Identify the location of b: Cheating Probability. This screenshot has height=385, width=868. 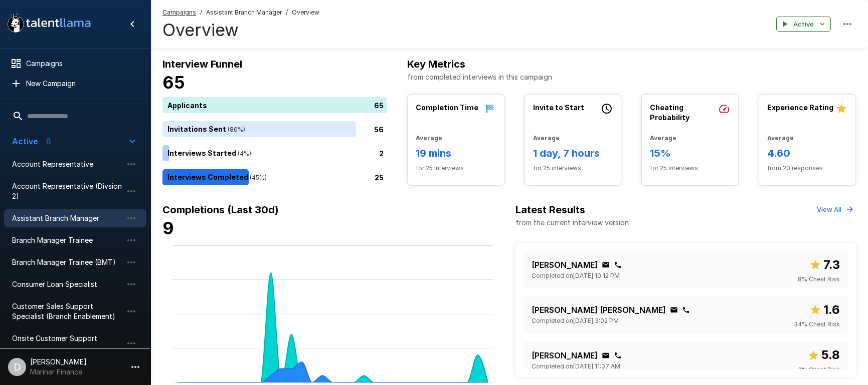
(669, 112).